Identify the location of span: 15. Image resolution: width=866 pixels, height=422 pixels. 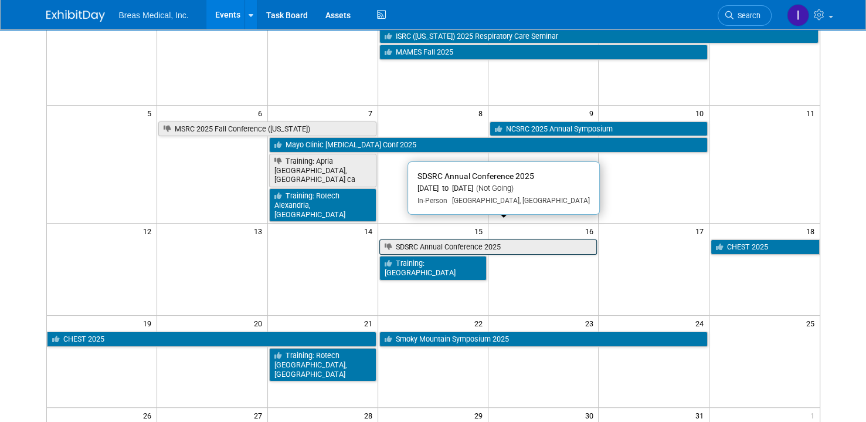
(480, 230).